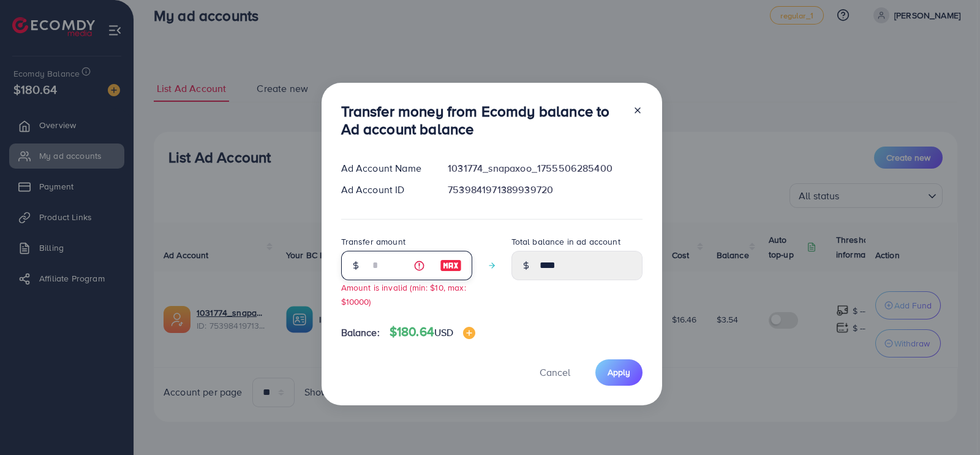 The height and width of the screenshot is (455, 980). What do you see at coordinates (385, 168) in the screenshot?
I see `div: Ad Account Name` at bounding box center [385, 168].